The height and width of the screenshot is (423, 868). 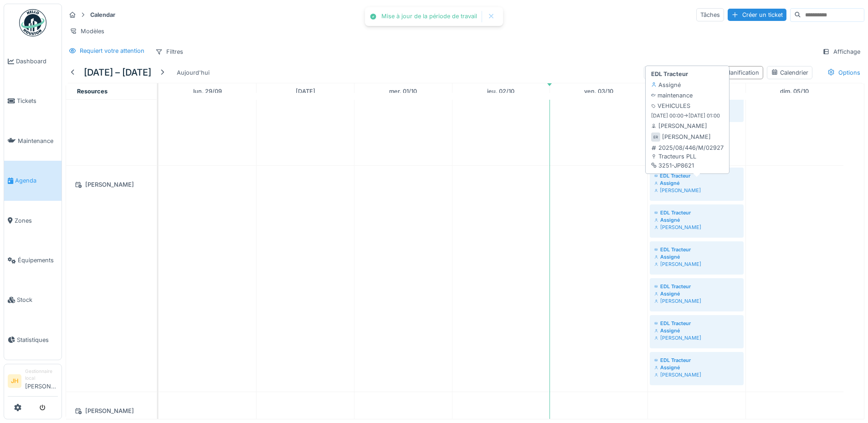 What do you see at coordinates (33, 260) in the screenshot?
I see `a: Équipements` at bounding box center [33, 260].